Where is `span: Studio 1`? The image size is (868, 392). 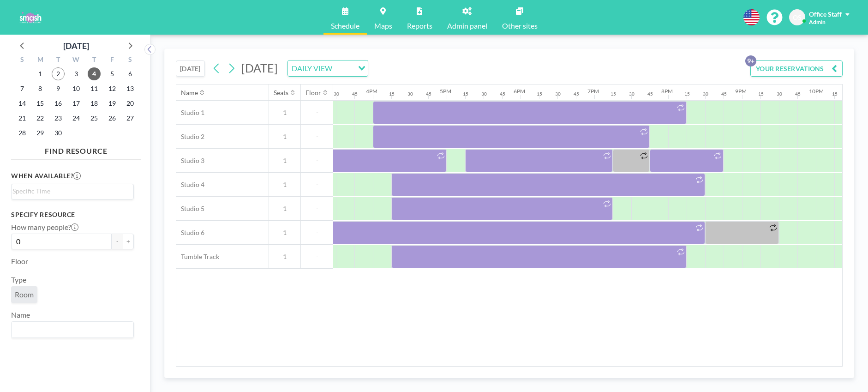
span: Studio 1 is located at coordinates (190, 112).